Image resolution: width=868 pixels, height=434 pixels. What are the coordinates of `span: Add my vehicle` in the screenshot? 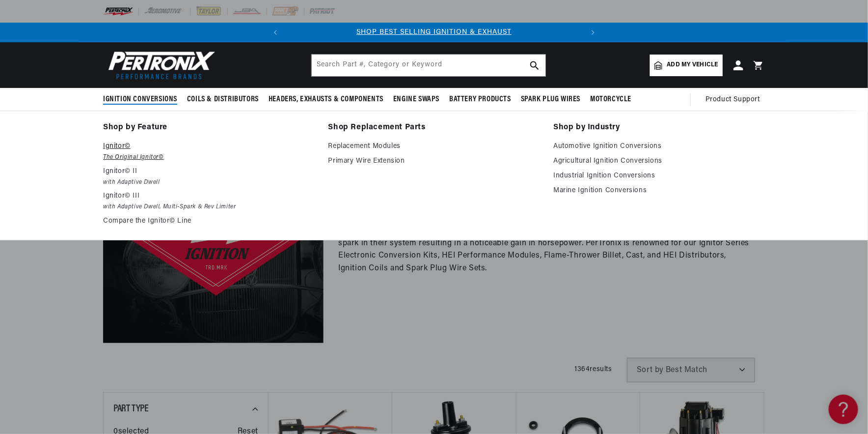 It's located at (693, 65).